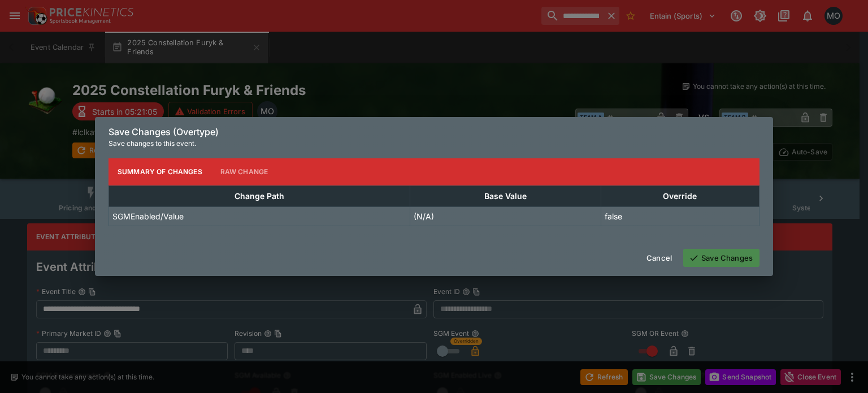  Describe the element at coordinates (260, 196) in the screenshot. I see `th: Change Path` at that location.